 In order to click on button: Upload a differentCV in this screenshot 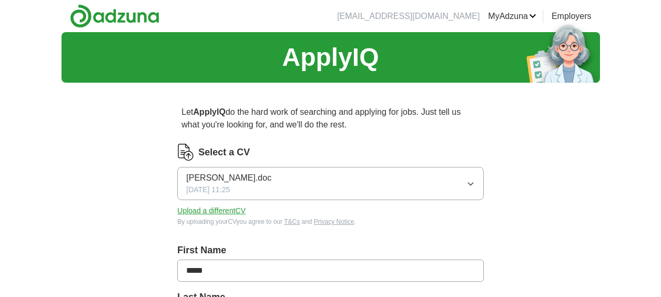, I will do `click(211, 210)`.